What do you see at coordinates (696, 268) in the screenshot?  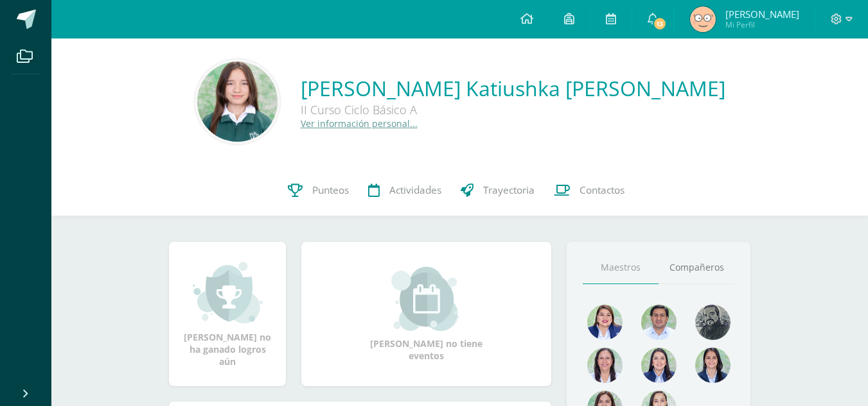 I see `a: Compañeros` at bounding box center [696, 268].